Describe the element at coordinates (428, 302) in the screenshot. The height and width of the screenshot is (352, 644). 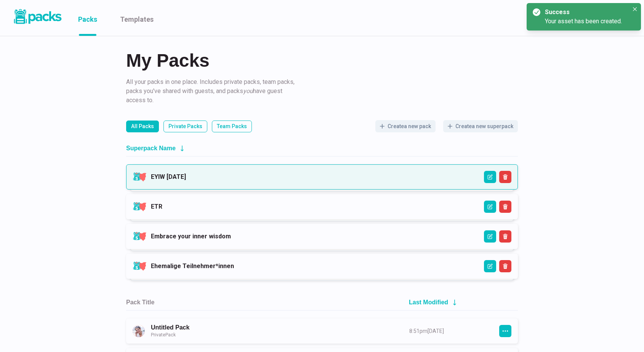
I see `h2: Last Modified` at that location.